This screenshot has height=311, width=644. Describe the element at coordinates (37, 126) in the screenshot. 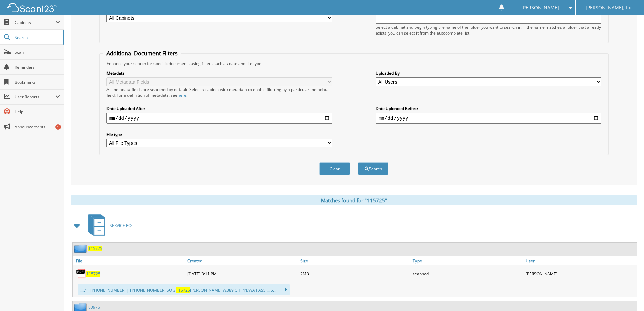

I see `span: Announcements` at that location.